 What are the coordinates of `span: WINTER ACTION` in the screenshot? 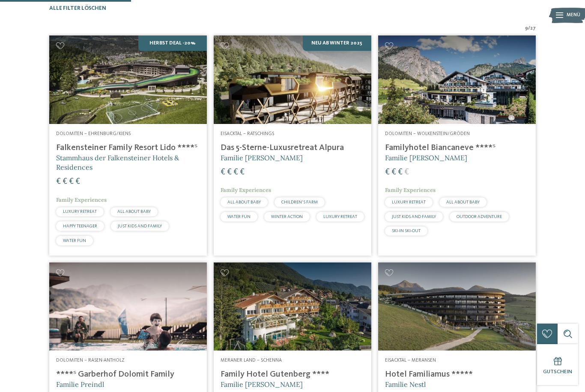 It's located at (287, 217).